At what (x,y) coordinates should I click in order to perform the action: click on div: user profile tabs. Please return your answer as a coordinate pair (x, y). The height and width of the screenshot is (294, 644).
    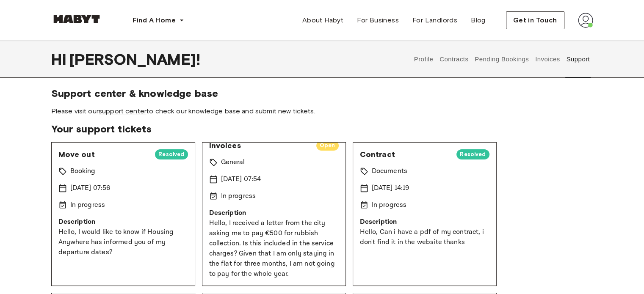
    Looking at the image, I should click on (502, 59).